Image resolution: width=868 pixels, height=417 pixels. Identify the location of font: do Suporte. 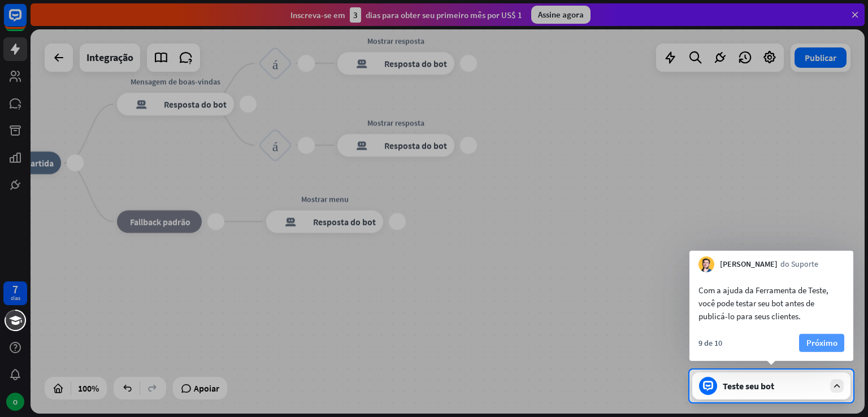
(799, 264).